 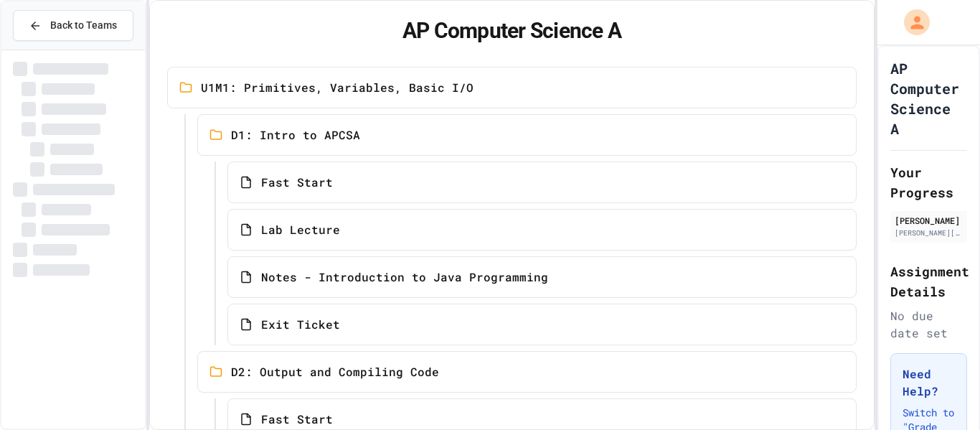 I want to click on span: D1: Intro to APCSA, so click(x=295, y=134).